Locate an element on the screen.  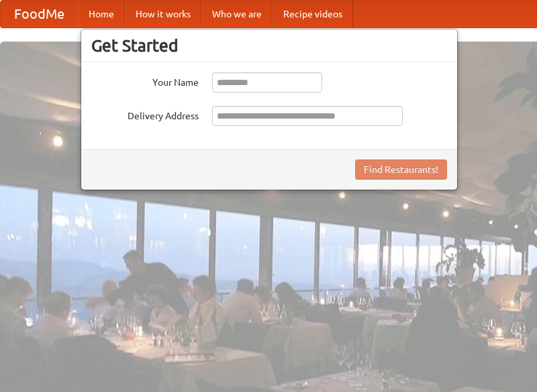
a: Recipe videos is located at coordinates (312, 14).